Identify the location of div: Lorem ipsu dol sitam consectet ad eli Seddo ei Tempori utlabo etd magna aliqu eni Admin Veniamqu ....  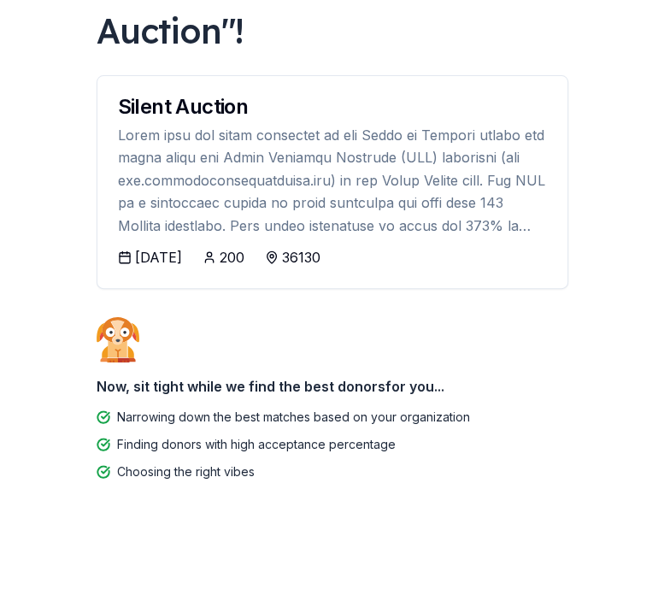
(332, 180).